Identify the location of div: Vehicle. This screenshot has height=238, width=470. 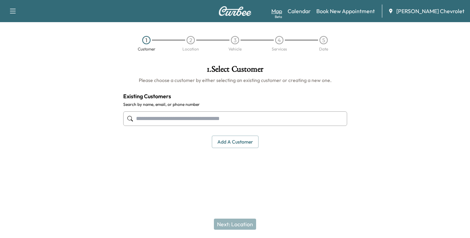
(235, 49).